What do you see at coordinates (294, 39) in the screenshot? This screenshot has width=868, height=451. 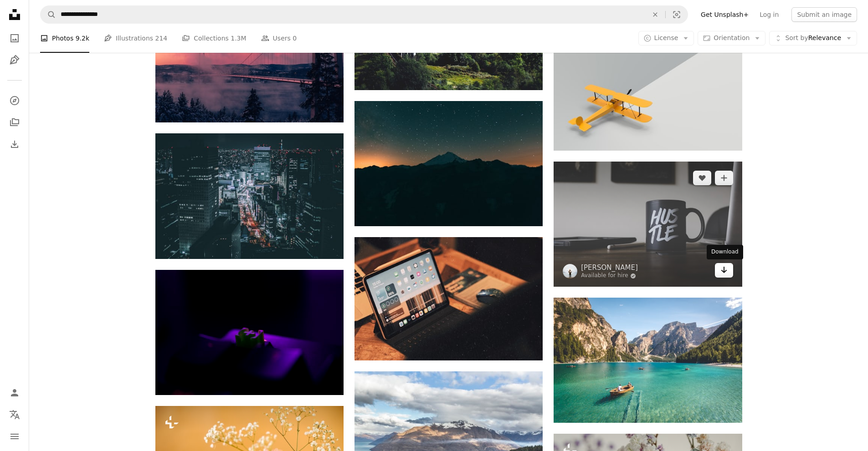 I see `span: 0` at bounding box center [294, 39].